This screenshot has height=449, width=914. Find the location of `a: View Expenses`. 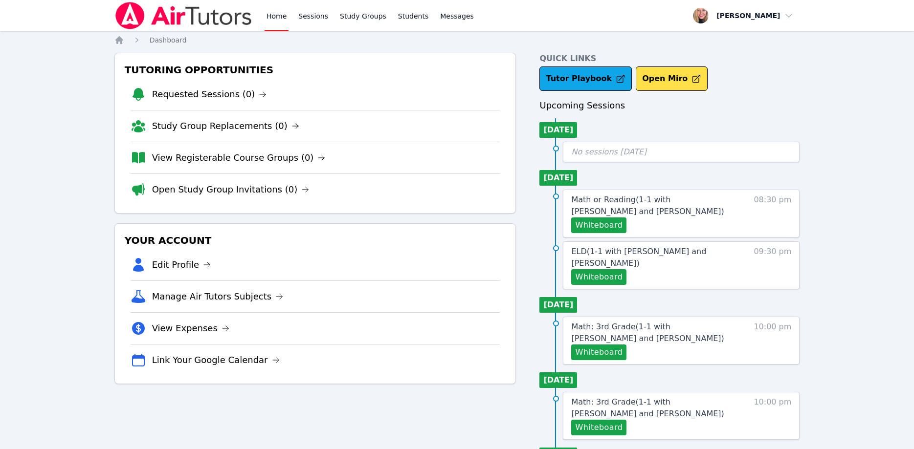

a: View Expenses is located at coordinates (191, 329).